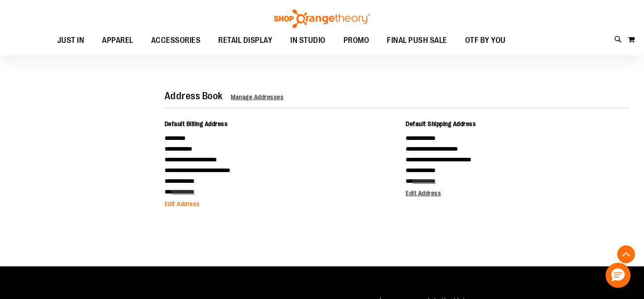 The width and height of the screenshot is (644, 299). Describe the element at coordinates (322, 19) in the screenshot. I see `img: Shop Orangetheory` at that location.